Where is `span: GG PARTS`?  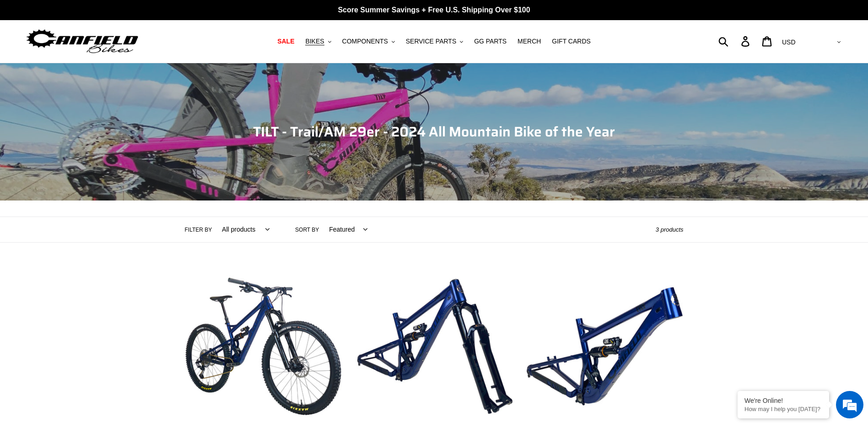 span: GG PARTS is located at coordinates (490, 41).